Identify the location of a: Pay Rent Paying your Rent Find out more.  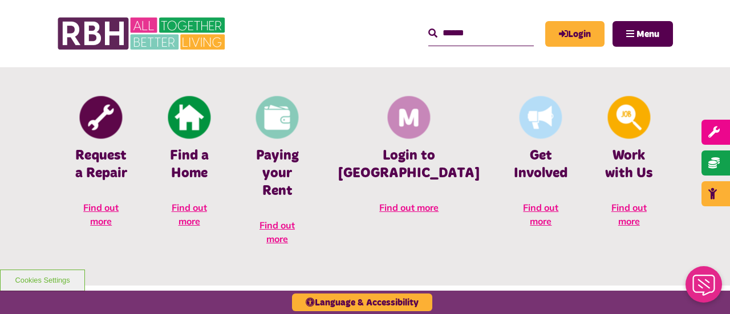
(277, 176).